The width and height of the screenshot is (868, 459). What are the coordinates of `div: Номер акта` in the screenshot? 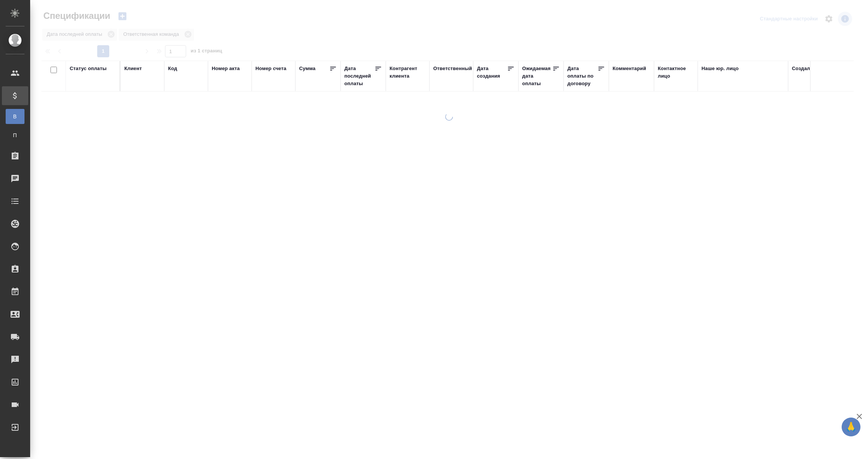 It's located at (226, 69).